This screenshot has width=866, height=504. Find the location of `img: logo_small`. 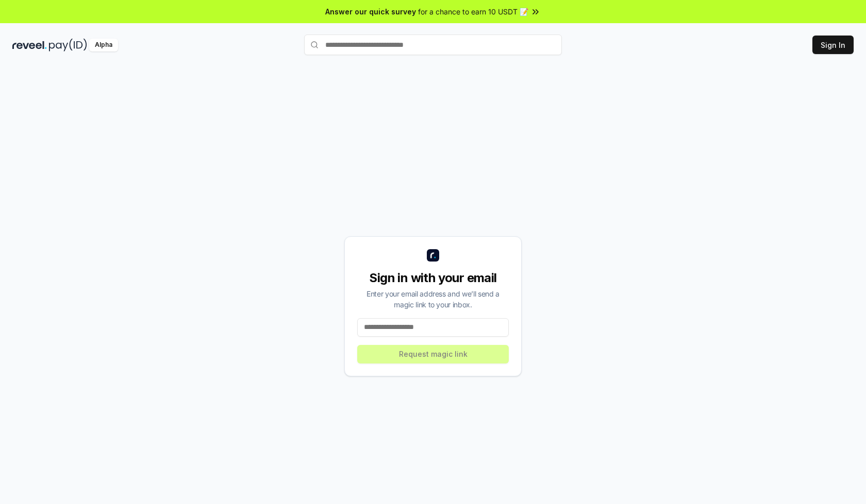

img: logo_small is located at coordinates (433, 256).